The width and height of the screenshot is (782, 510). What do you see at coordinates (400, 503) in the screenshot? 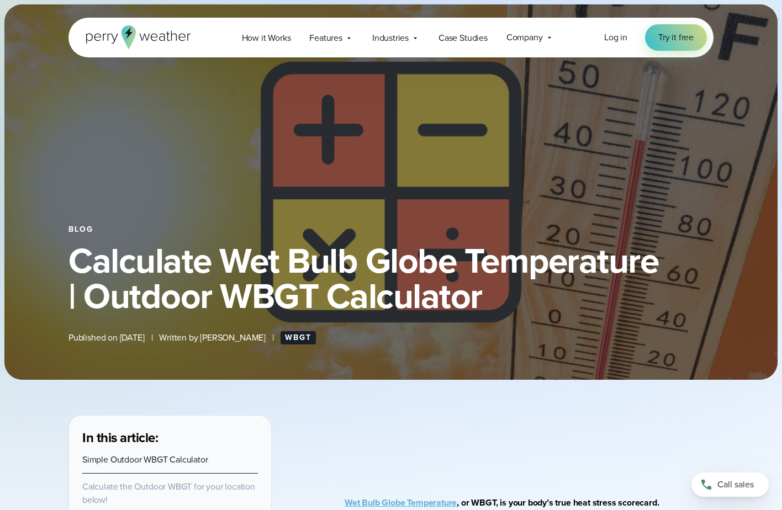
I see `a: Wet Bulb Globe Temperature` at bounding box center [400, 503].